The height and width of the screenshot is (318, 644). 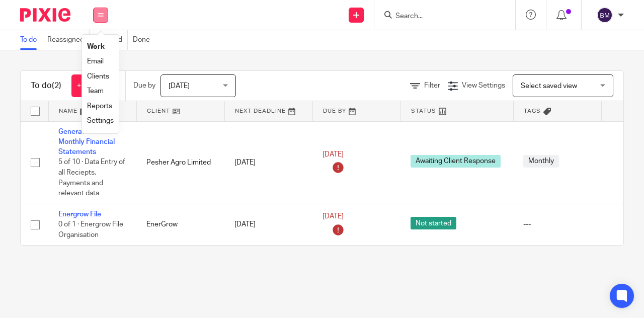 I want to click on a: Email, so click(x=95, y=62).